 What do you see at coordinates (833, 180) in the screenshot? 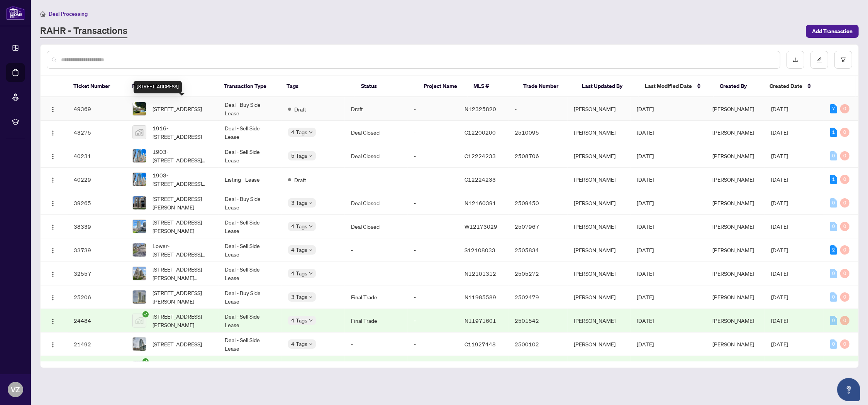
I see `div: 1` at bounding box center [833, 180].